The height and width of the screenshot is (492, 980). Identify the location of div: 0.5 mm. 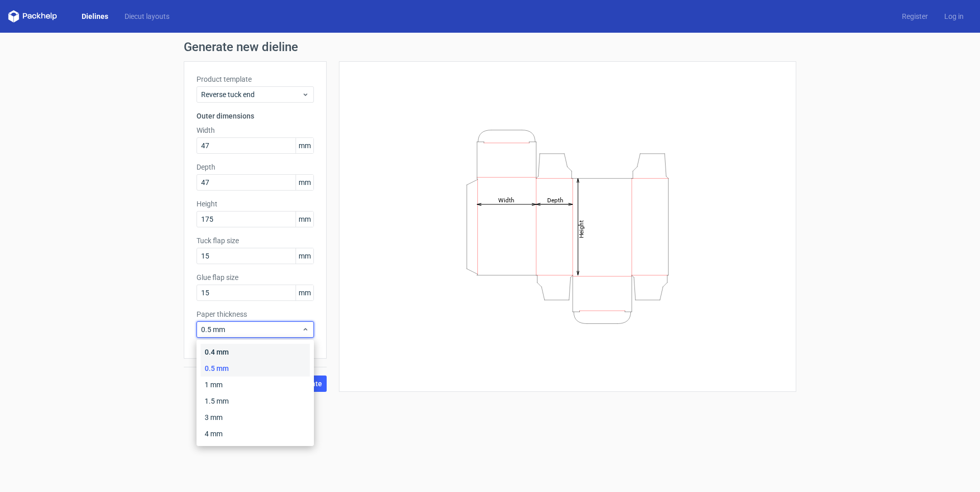
(255, 369).